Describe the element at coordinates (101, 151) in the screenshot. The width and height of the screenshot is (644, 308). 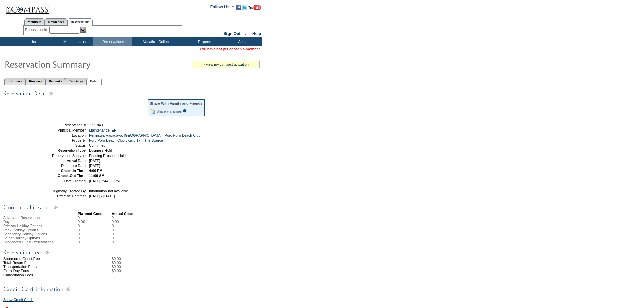
I see `span: Business Hold` at that location.